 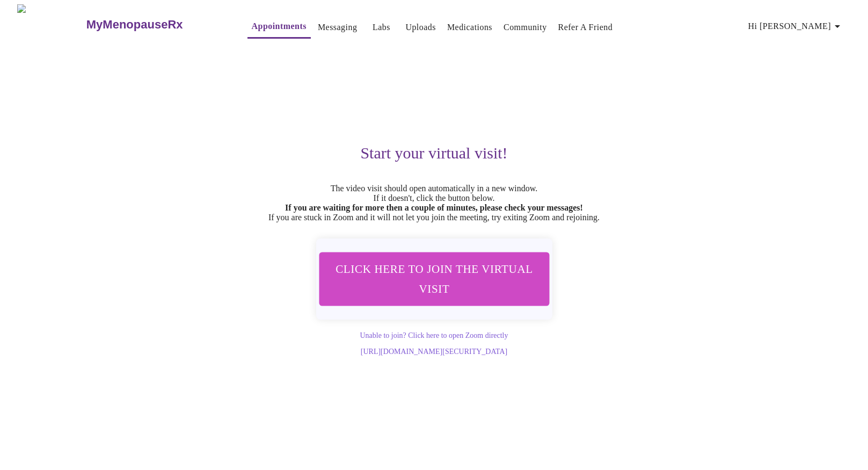 I want to click on h3: Start your virtual visit!, so click(x=434, y=153).